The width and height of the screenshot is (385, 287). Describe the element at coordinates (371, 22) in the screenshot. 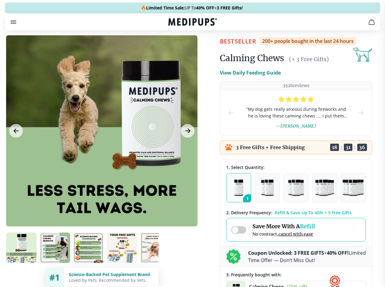

I see `button: cart` at that location.